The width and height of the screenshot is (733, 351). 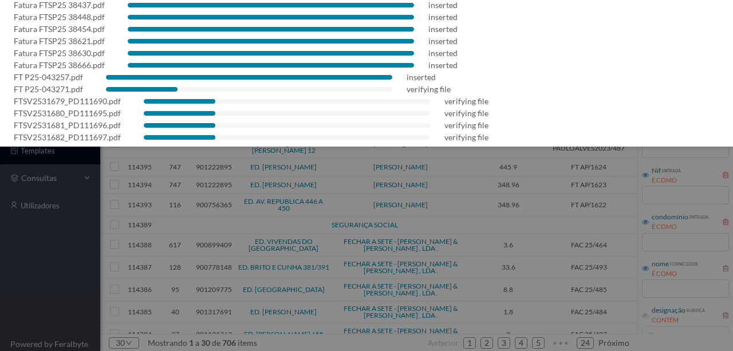 I want to click on div: FT P25-043257.pdf, so click(x=48, y=77).